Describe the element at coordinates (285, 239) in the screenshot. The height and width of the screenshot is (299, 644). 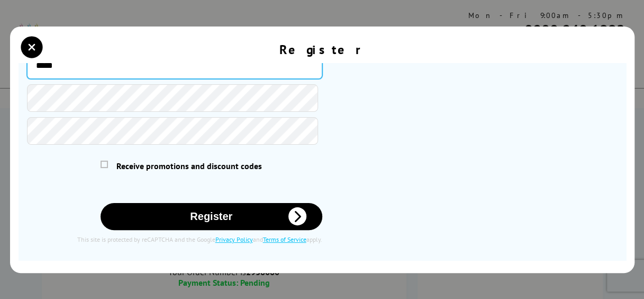
I see `a: Terms of Service` at that location.